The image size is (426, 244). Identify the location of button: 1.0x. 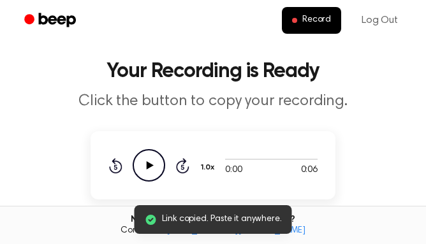
(209, 168).